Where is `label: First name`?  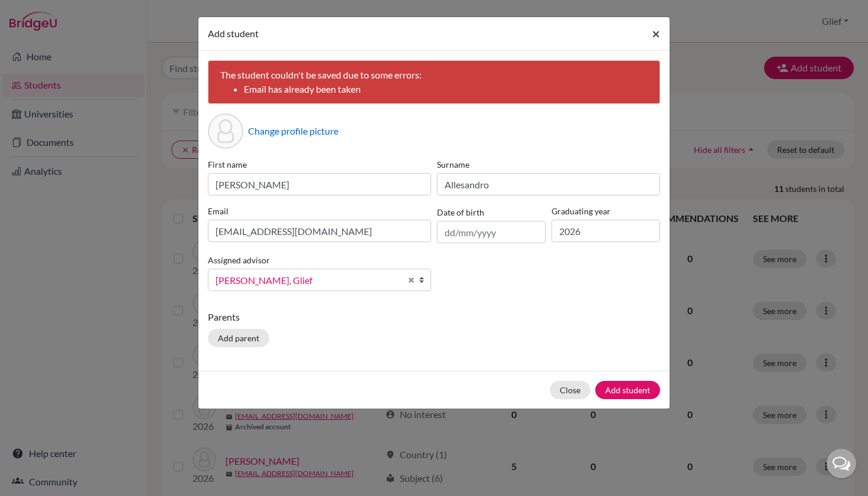 label: First name is located at coordinates (320, 164).